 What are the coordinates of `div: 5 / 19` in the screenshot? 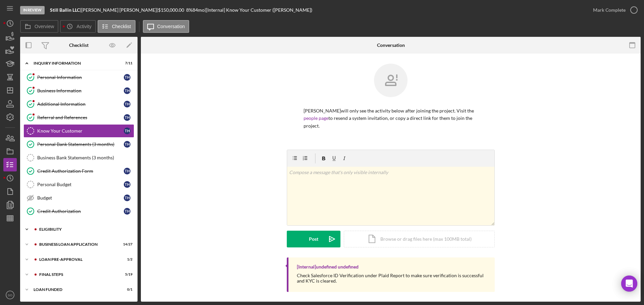 It's located at (127, 275).